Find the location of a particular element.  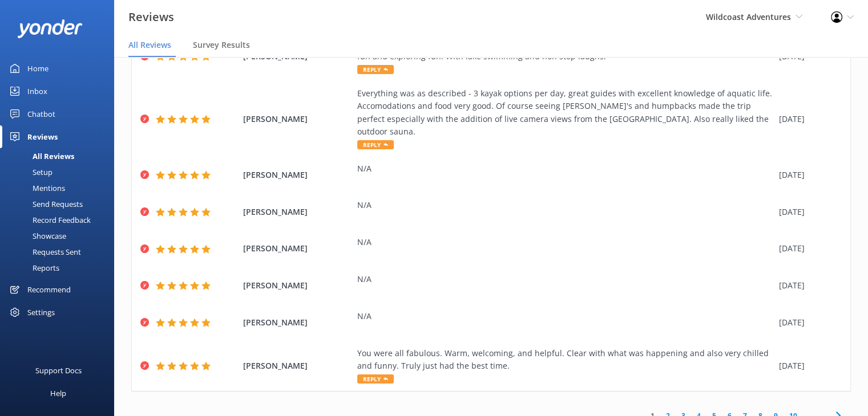

a: Record Feedback is located at coordinates (61, 220).